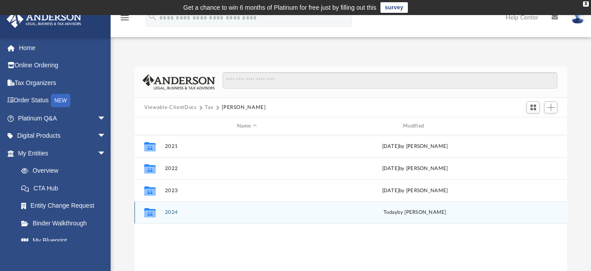  What do you see at coordinates (390, 212) in the screenshot?
I see `span: today` at bounding box center [390, 212].